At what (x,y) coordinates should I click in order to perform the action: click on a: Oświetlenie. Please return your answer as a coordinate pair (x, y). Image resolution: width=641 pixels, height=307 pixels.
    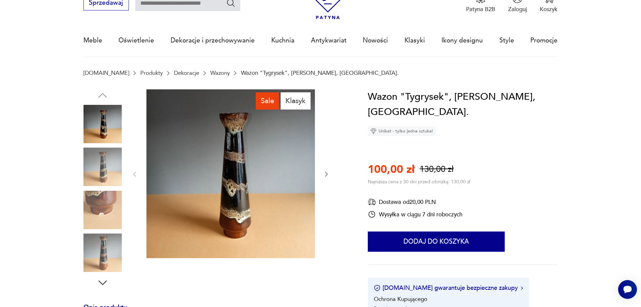
    Looking at the image, I should click on (136, 40).